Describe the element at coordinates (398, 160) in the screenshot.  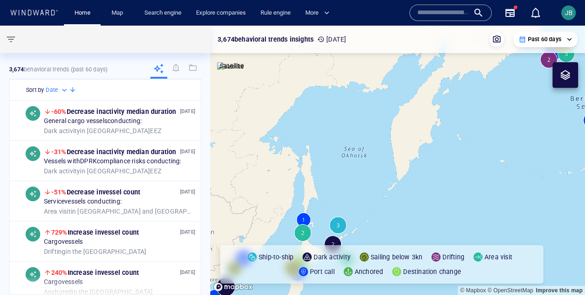
I see `canvas: Map` at that location.